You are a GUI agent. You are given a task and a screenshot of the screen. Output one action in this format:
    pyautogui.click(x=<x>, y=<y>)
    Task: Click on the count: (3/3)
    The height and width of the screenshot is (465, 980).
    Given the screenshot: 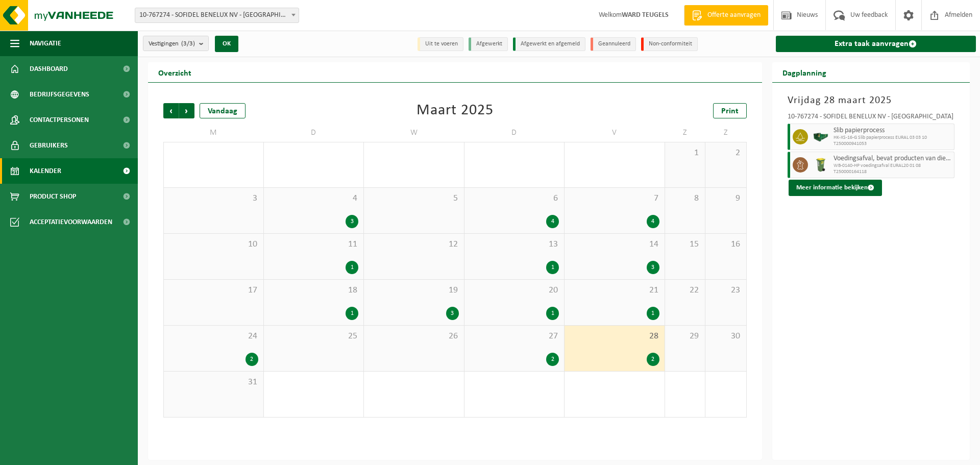 What is the action you would take?
    pyautogui.click(x=188, y=44)
    